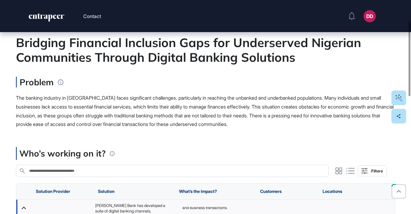 The width and height of the screenshot is (411, 214). I want to click on button: Filters, so click(372, 171).